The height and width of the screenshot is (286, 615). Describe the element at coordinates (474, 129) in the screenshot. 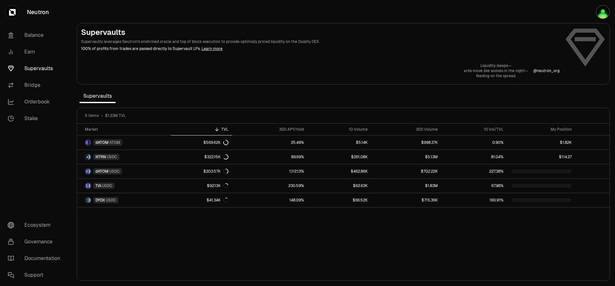

I see `div: 1D Vol/TVL` at that location.